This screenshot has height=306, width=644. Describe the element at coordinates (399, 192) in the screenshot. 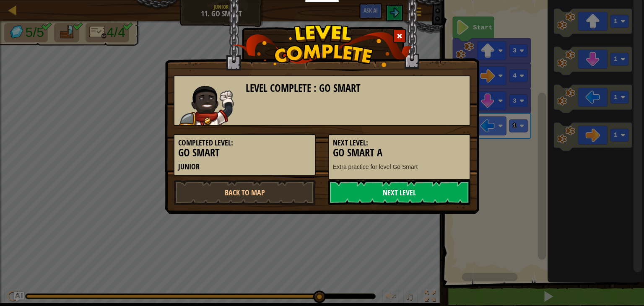

I see `a: Next Level` at that location.